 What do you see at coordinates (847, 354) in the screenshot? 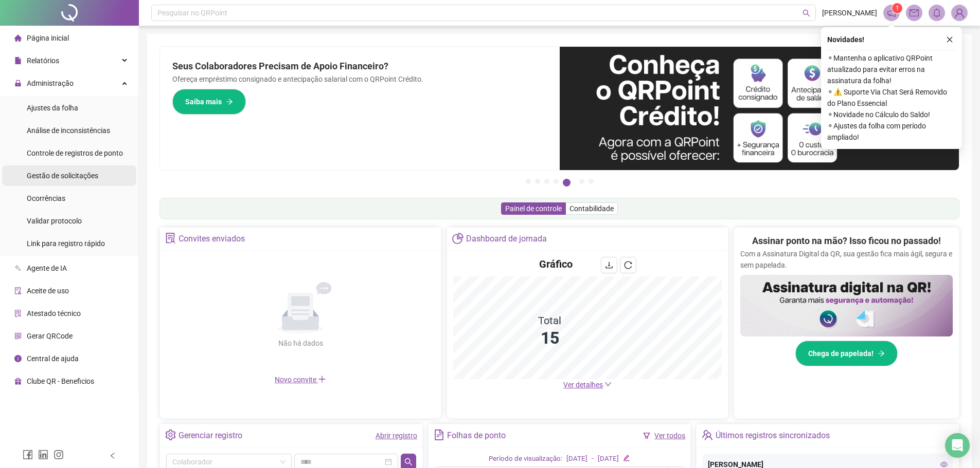
I see `button: Chega de papelada!` at bounding box center [847, 354].